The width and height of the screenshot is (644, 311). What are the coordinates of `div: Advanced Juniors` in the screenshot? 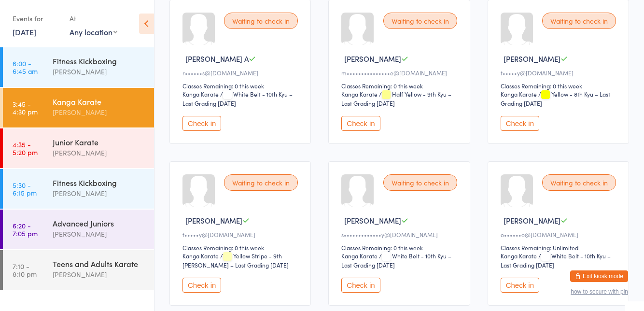 It's located at (99, 223).